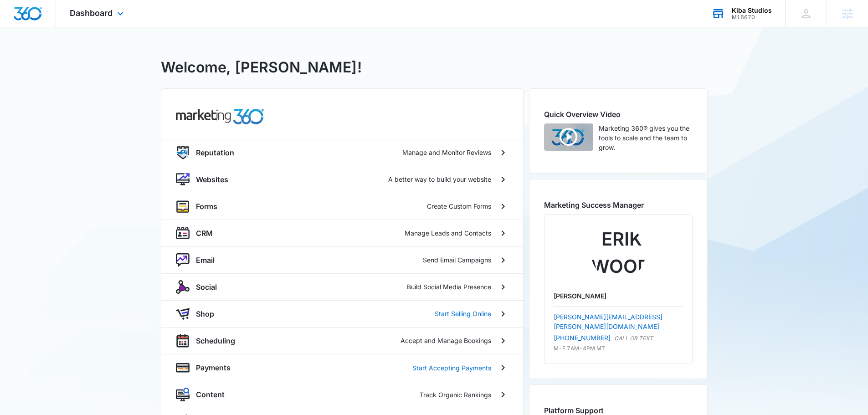 The width and height of the screenshot is (868, 415). I want to click on p: Accept and Manage Bookings, so click(446, 340).